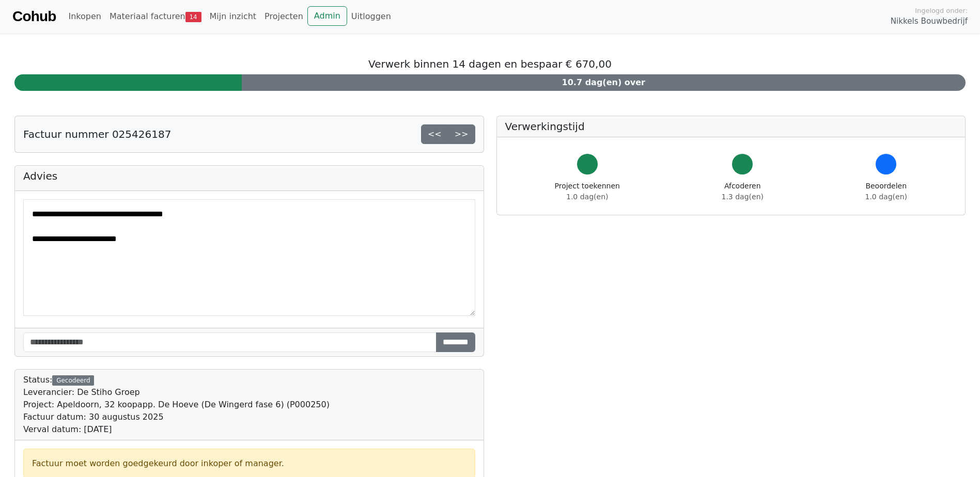  I want to click on a: Admin, so click(327, 16).